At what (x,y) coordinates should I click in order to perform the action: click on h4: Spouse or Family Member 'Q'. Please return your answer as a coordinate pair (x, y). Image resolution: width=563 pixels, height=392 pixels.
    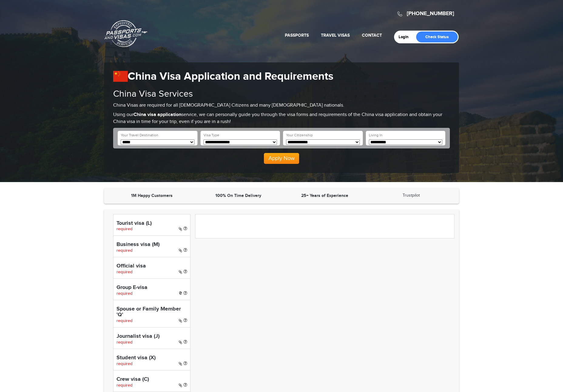
    Looking at the image, I should click on (152, 312).